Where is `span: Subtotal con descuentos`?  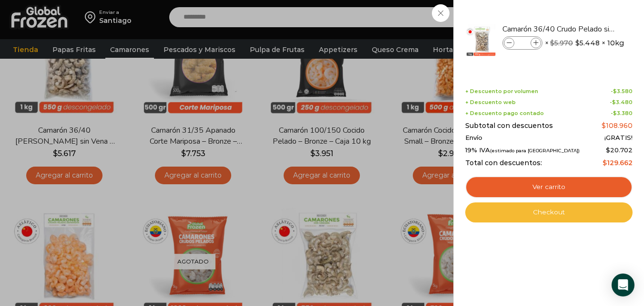
span: Subtotal con descuentos is located at coordinates (509, 125).